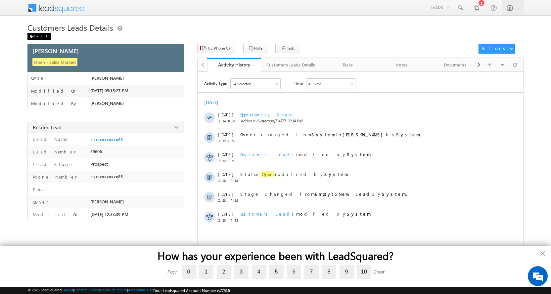 This screenshot has width=551, height=294. Describe the element at coordinates (255, 48) in the screenshot. I see `button: Note` at that location.